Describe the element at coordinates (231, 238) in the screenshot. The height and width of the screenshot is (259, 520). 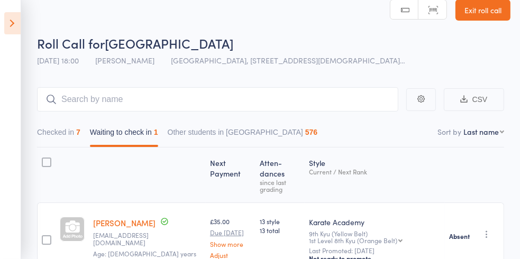
I see `div: £35.00` at that location.